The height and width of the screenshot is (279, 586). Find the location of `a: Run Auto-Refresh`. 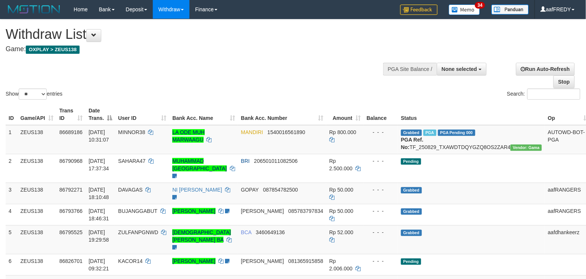

a: Run Auto-Refresh is located at coordinates (545, 69).